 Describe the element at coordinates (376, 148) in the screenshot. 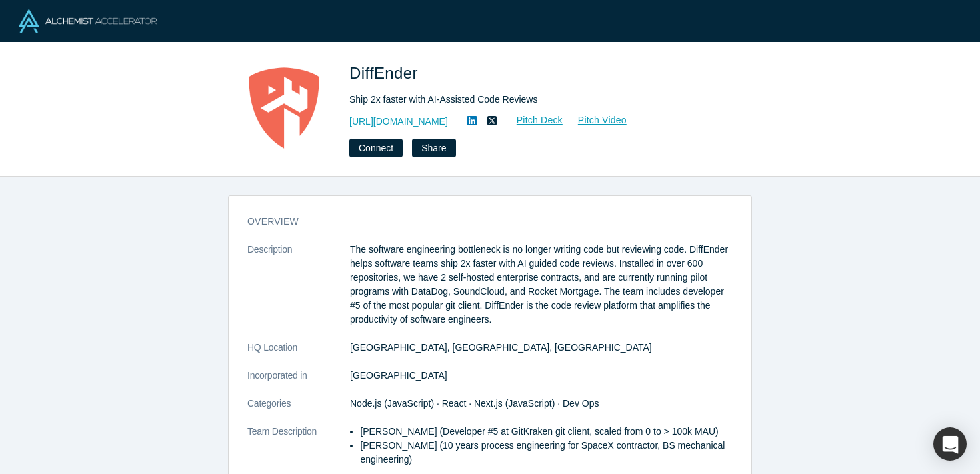

I see `button: Connect` at that location.